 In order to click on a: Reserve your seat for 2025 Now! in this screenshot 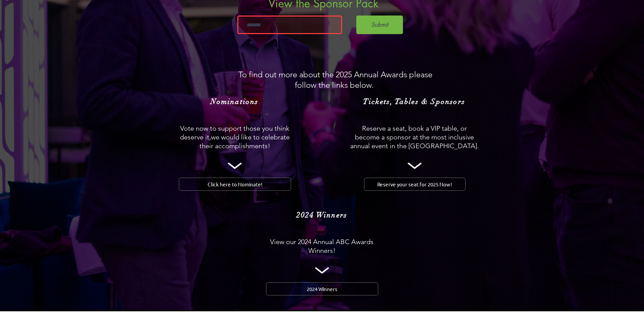, I will do `click(414, 184)`.